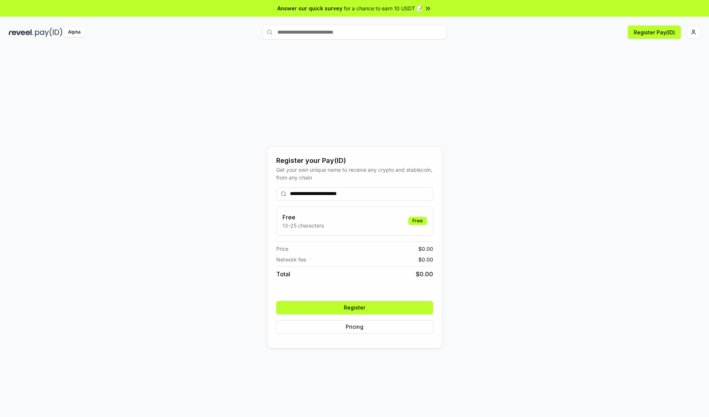 This screenshot has height=417, width=709. I want to click on div: Register your Pay(ID), so click(355, 161).